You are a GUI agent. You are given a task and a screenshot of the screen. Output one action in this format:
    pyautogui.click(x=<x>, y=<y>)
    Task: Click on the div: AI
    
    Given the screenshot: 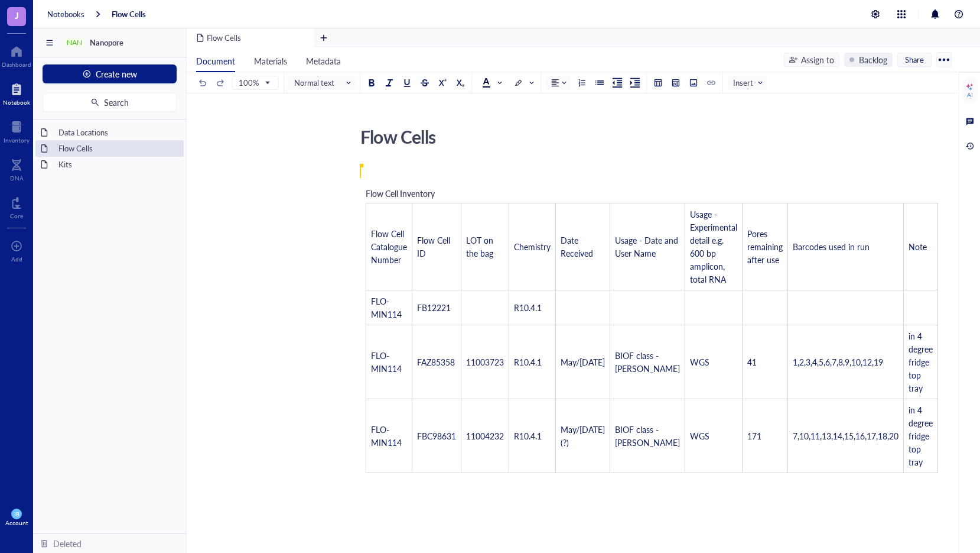 What is the action you would take?
    pyautogui.click(x=970, y=94)
    